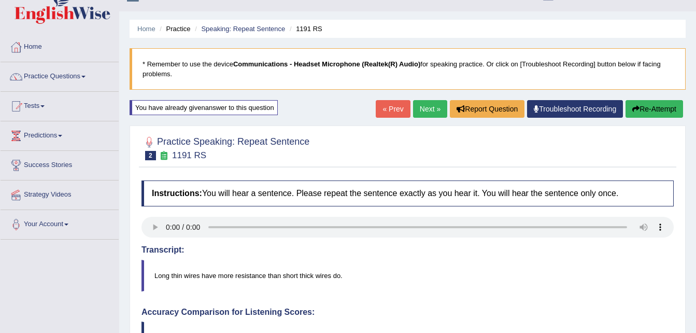 The width and height of the screenshot is (696, 333). I want to click on a: « Prev, so click(393, 109).